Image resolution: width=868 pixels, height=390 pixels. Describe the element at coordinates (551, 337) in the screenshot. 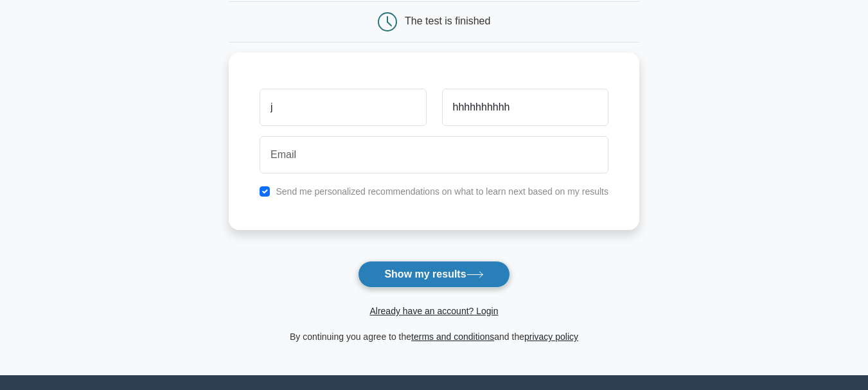

I see `a: privacy policy` at that location.